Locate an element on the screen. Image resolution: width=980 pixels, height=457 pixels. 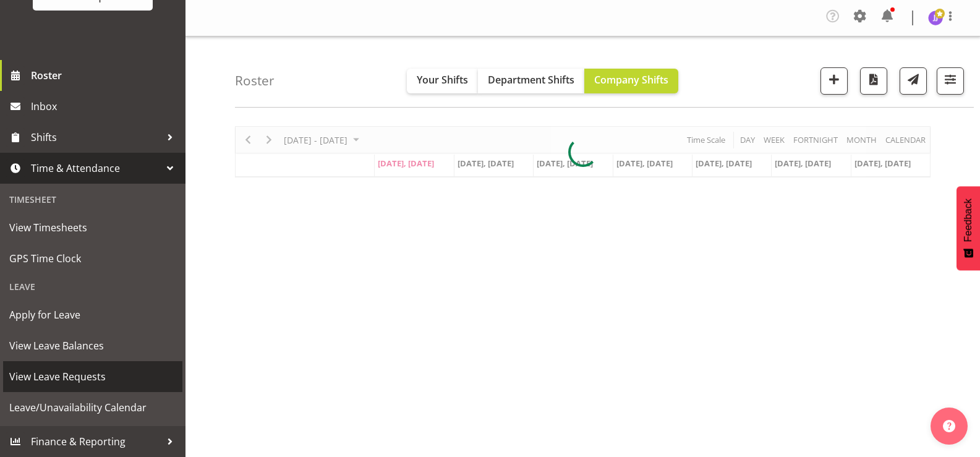
span: View Leave Balances is located at coordinates (93, 345).